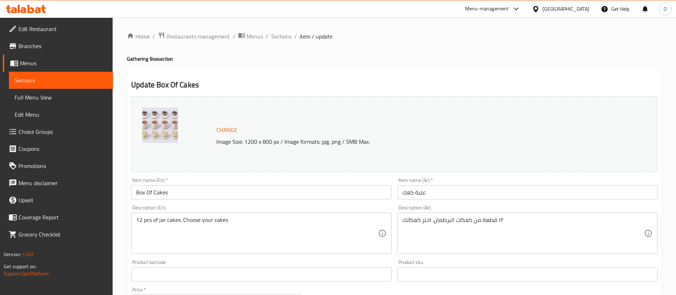  What do you see at coordinates (523, 233) in the screenshot?
I see `textarea: ١٢ قطعة من كعكات البرطمان. اختر كعكاتك` at bounding box center [523, 233].